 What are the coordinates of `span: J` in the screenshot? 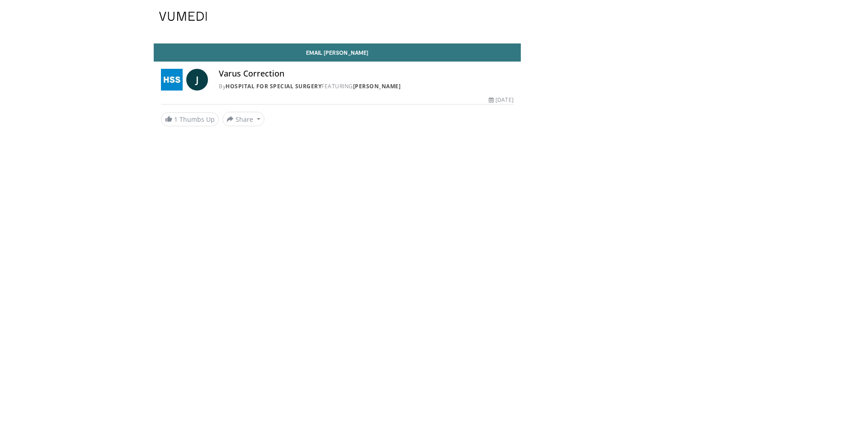 It's located at (197, 80).